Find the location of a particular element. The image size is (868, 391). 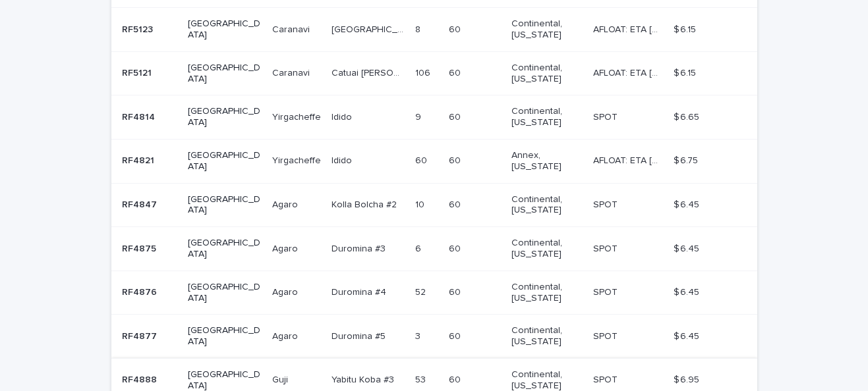

p: RF4888 is located at coordinates (141, 379).